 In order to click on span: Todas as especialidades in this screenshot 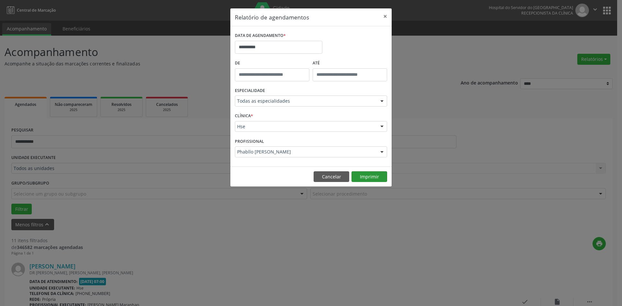, I will do `click(305, 101)`.